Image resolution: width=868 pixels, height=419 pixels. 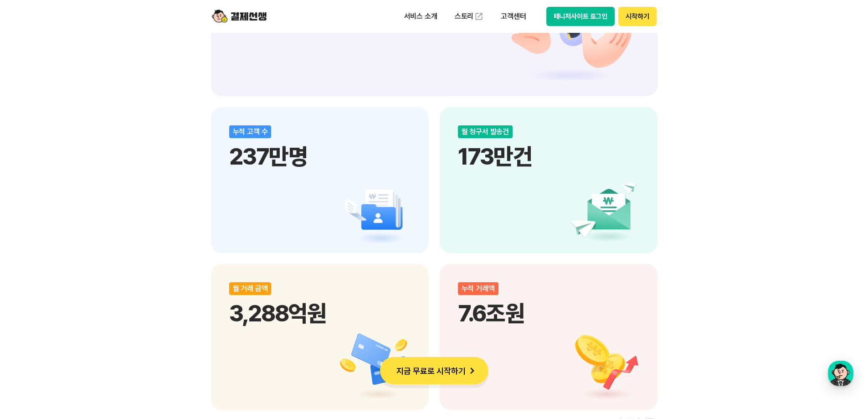 What do you see at coordinates (469, 17) in the screenshot?
I see `a: 스토리` at bounding box center [469, 17].